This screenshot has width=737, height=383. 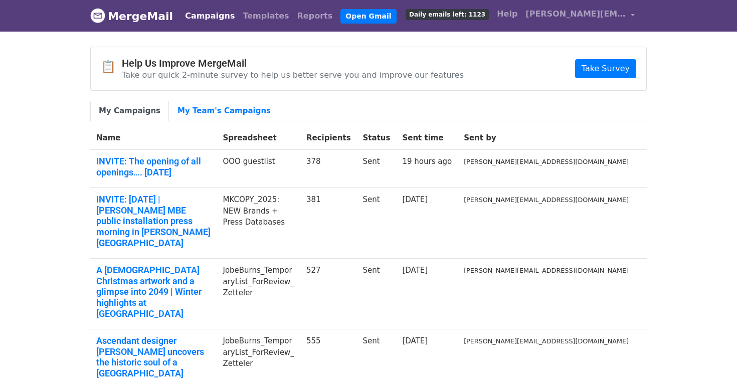 I want to click on th: Sent by, so click(x=546, y=138).